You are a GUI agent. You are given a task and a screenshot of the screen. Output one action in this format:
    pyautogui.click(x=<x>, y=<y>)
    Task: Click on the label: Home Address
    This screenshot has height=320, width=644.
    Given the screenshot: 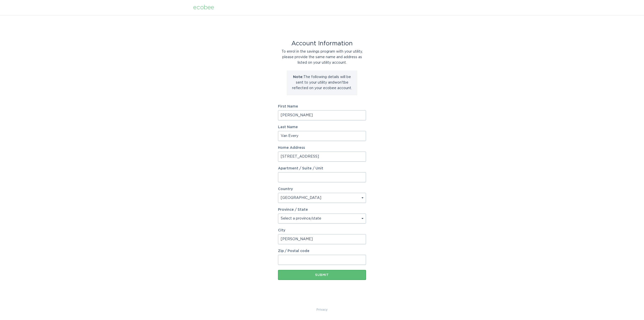 What is the action you would take?
    pyautogui.click(x=322, y=148)
    